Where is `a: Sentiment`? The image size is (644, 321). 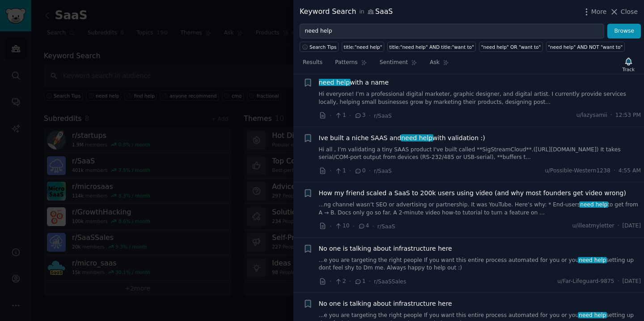 a: Sentiment is located at coordinates (398, 65).